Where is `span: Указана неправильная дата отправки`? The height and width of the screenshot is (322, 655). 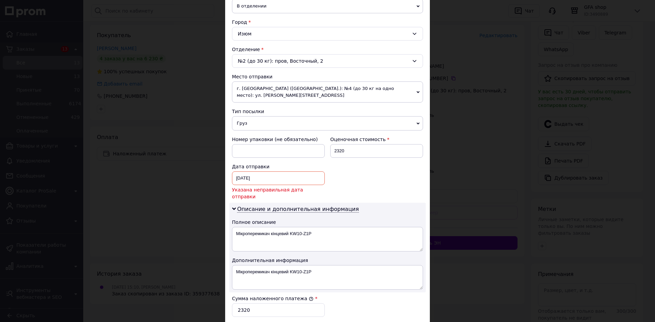 span: Указана неправильная дата отправки is located at coordinates (278, 193).